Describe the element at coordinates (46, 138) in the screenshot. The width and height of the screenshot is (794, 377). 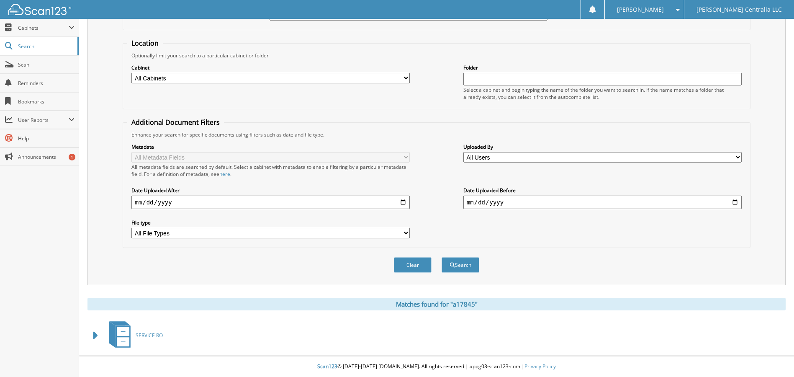
I see `span: Help` at that location.